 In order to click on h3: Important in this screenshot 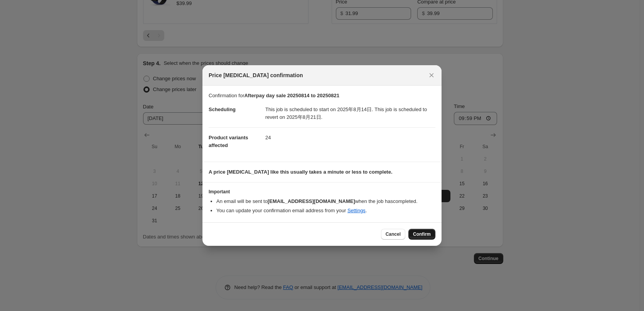, I will do `click(322, 192)`.